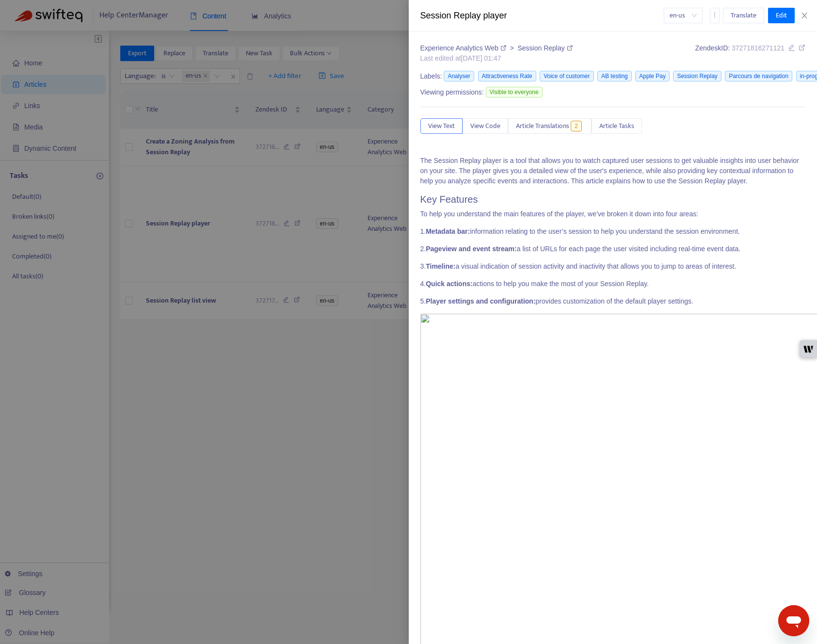 This screenshot has width=817, height=644. I want to click on strong: Quick actions:, so click(449, 284).